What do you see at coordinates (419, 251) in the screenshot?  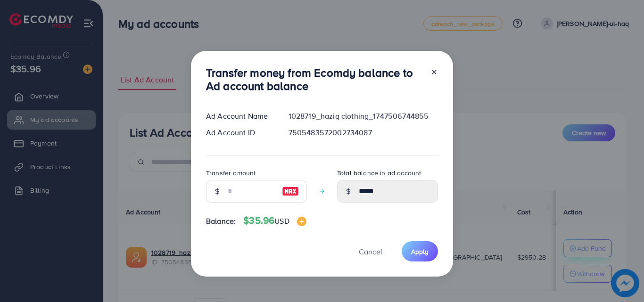 I see `span: Apply` at bounding box center [419, 251].